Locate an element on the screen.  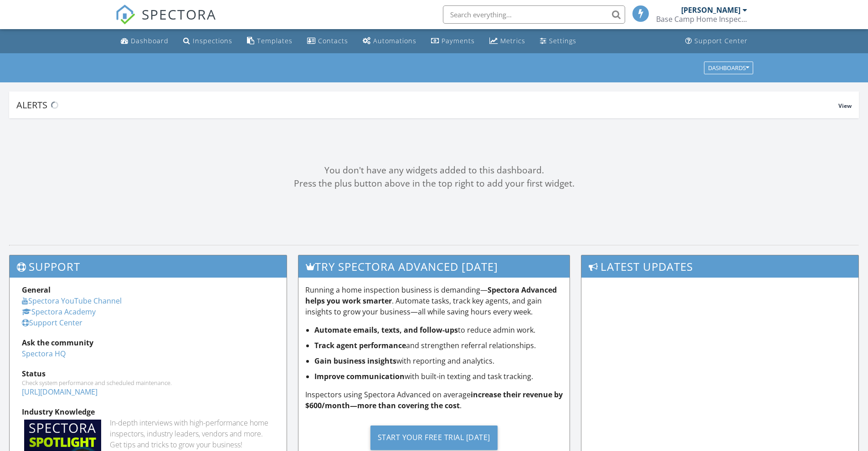
div: Templates is located at coordinates (274, 41).